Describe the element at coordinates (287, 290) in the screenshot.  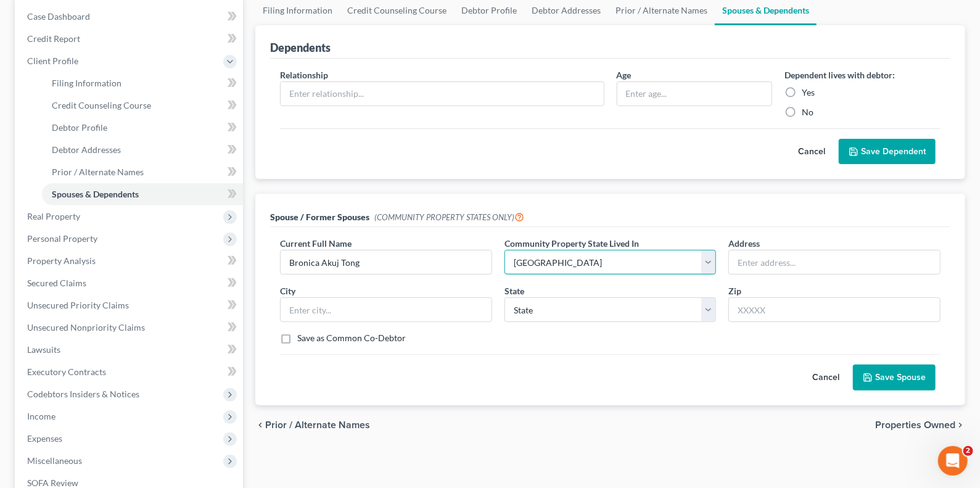
I see `label: City` at that location.